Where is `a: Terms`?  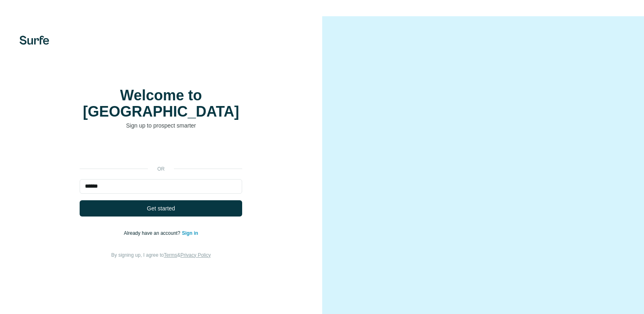 a: Terms is located at coordinates (171, 256).